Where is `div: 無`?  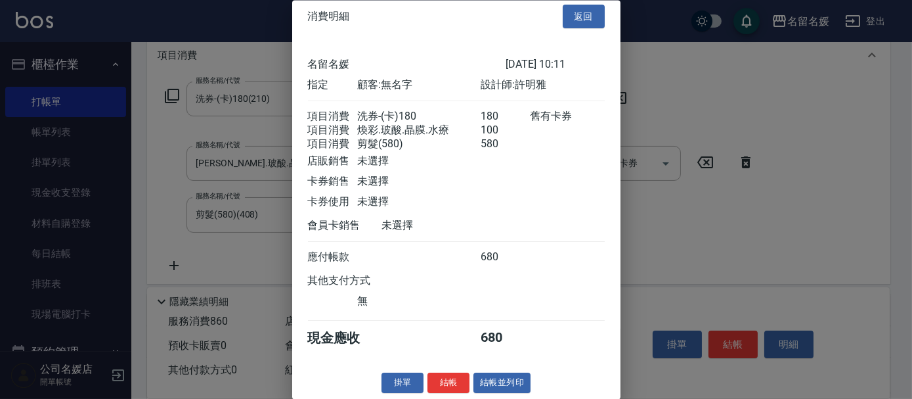 div: 無 is located at coordinates (419, 301).